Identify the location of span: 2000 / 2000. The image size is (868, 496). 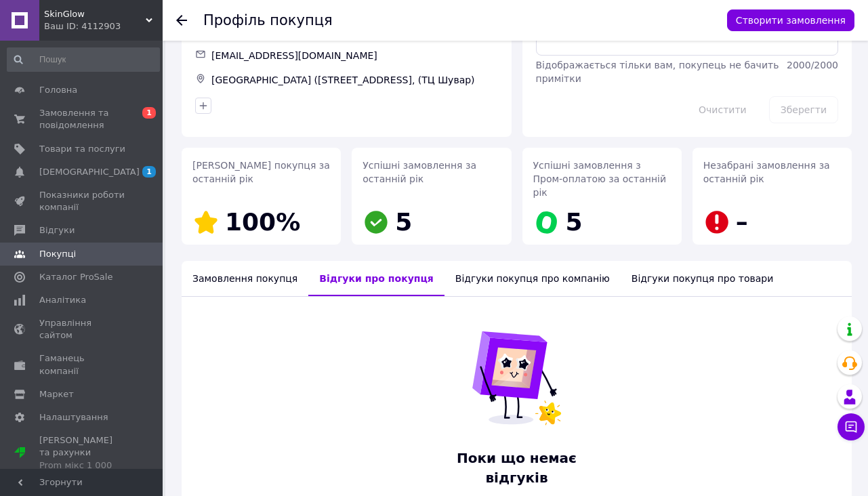
(813, 65).